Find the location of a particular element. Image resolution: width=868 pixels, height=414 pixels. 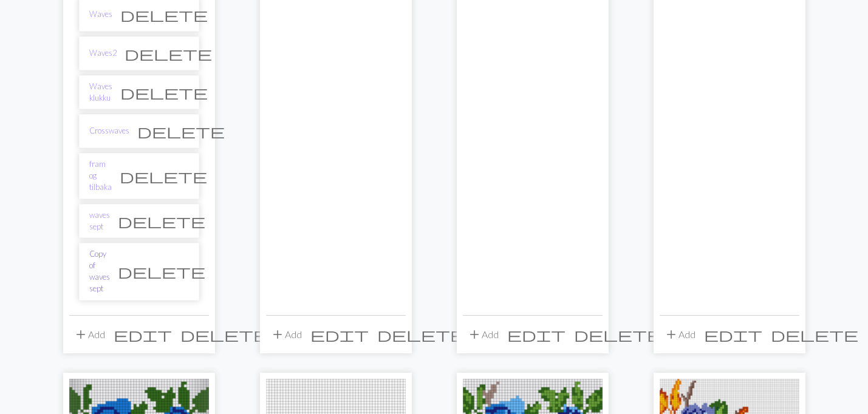

a: Waves is located at coordinates (100, 14).